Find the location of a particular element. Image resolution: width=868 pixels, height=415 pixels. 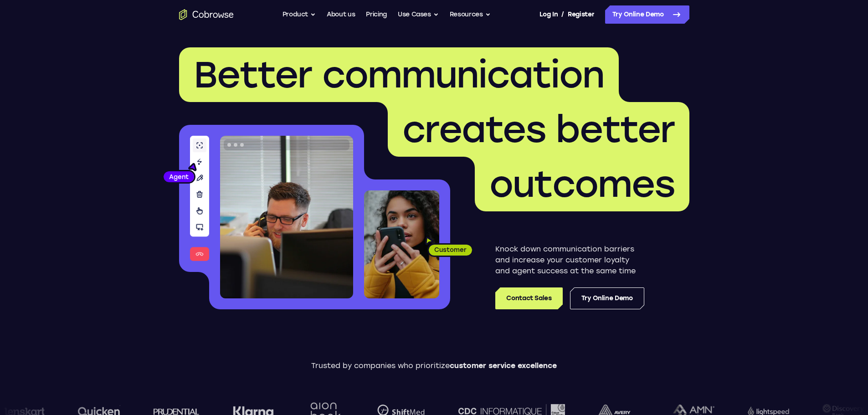

img: prudential is located at coordinates (176, 411).